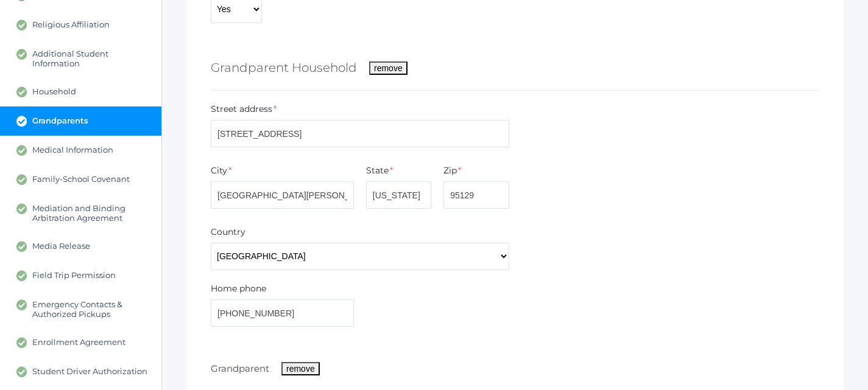 The width and height of the screenshot is (868, 390). I want to click on span: Student Driver Authorization, so click(89, 372).